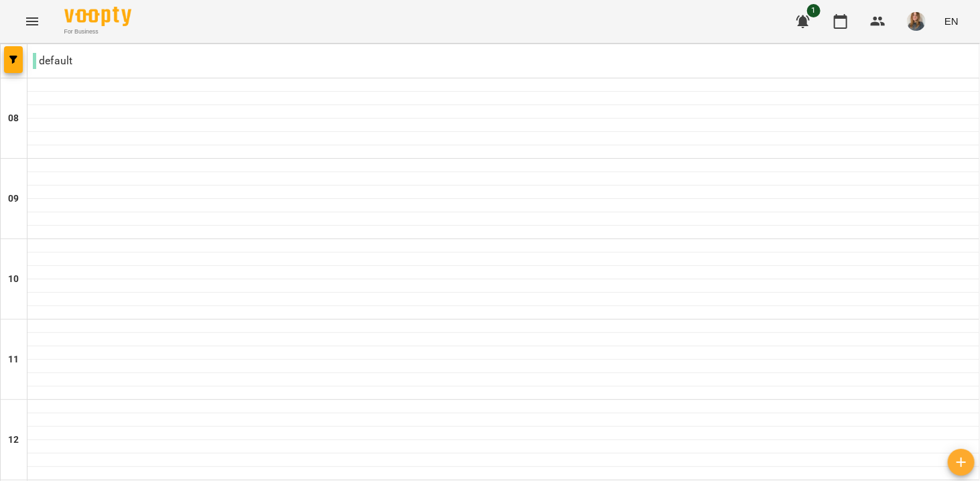 The image size is (980, 481). Describe the element at coordinates (13, 279) in the screenshot. I see `h6: 10` at that location.